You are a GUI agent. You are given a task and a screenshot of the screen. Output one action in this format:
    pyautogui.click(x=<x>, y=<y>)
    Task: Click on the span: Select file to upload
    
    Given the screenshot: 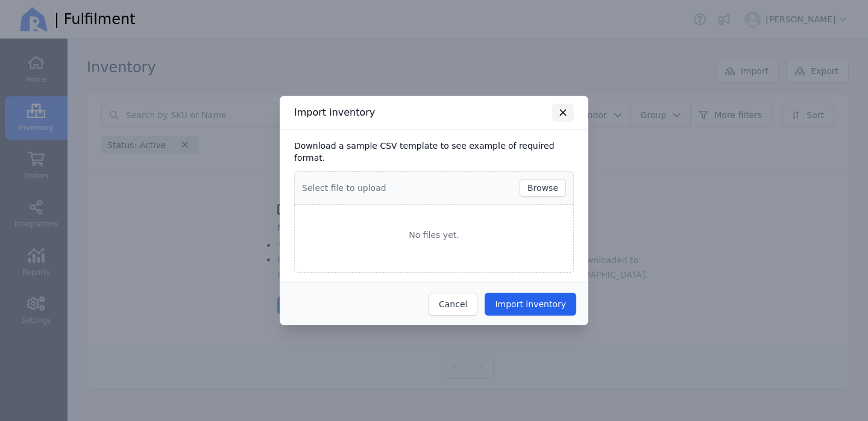 What is the action you would take?
    pyautogui.click(x=344, y=188)
    